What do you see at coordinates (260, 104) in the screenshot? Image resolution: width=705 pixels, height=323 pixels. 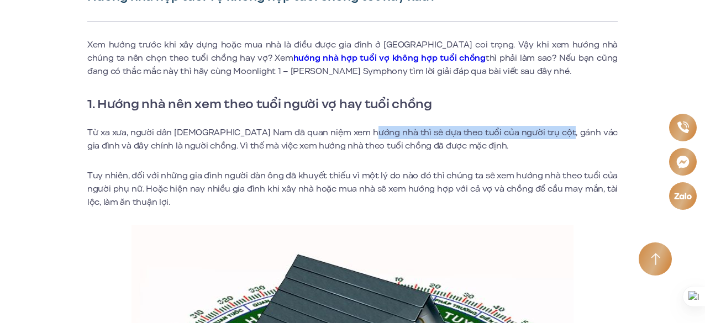 I see `strong: 1. Hướng nhà nên xem theo tuổi người vợ hay tuổi chồng` at bounding box center [260, 104].